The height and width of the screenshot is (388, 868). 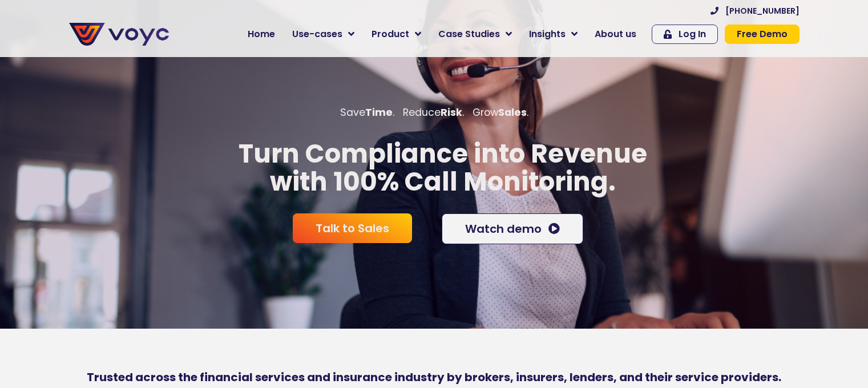 I want to click on span: Free Demo, so click(x=762, y=34).